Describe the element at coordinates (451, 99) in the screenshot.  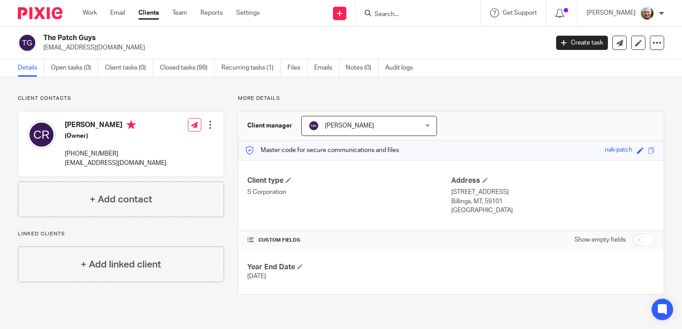
I see `p: More details` at that location.